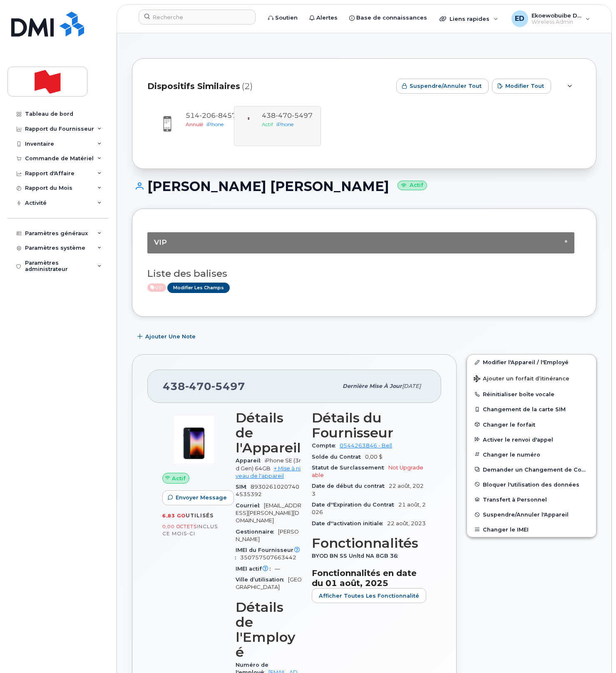 The height and width of the screenshot is (673, 616). Describe the element at coordinates (255, 568) in the screenshot. I see `span: IMEI actif` at that location.